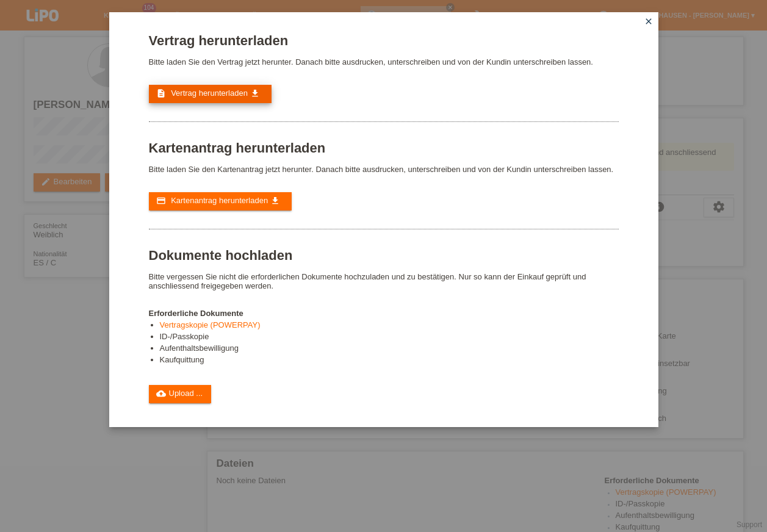  I want to click on a: cloud_uploadUpload ..., so click(180, 394).